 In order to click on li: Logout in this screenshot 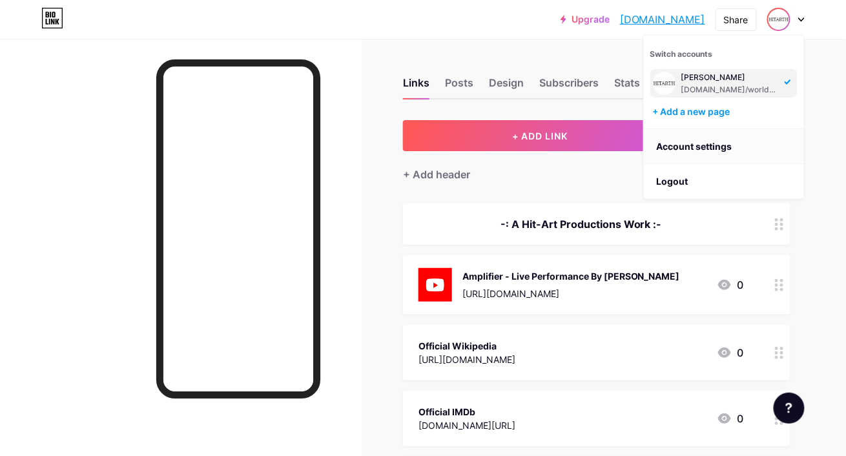, I will do `click(724, 182)`.